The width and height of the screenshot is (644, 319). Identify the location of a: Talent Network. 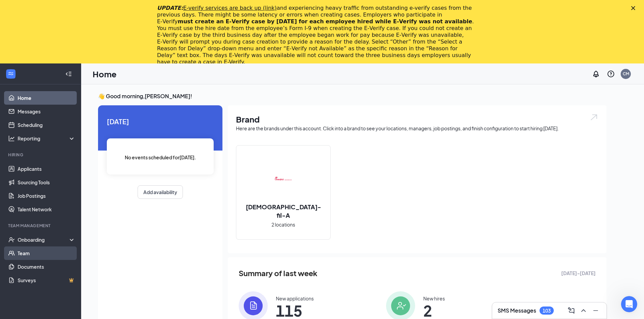
(46, 209).